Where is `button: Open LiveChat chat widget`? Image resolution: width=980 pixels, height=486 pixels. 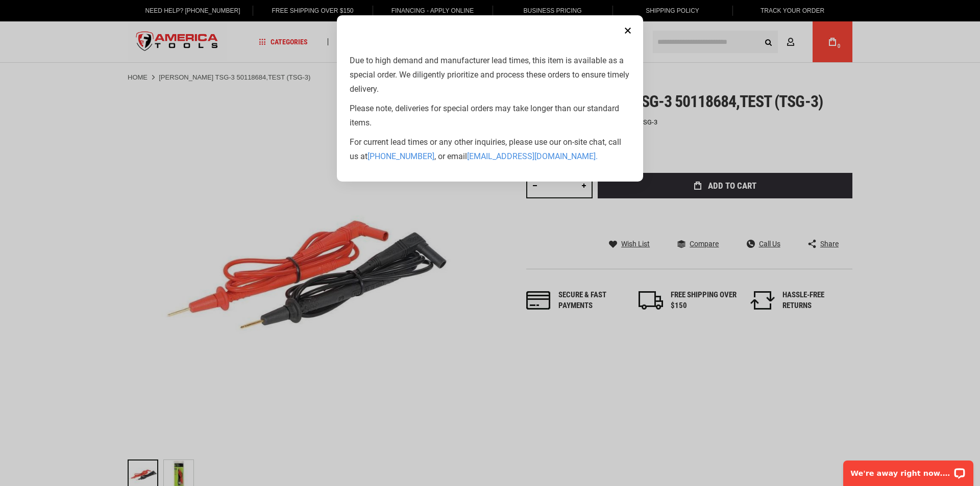
button: Open LiveChat chat widget is located at coordinates (123, 20).